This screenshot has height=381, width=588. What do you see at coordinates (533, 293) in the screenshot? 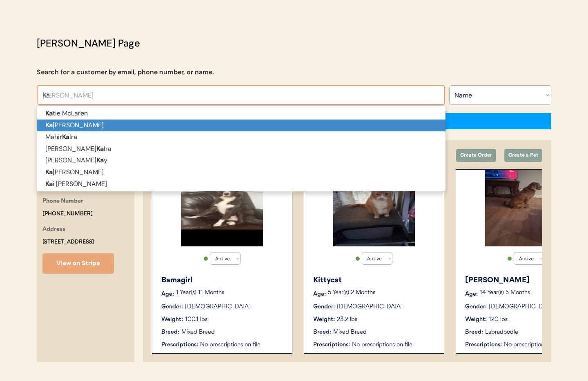
I see `p: 14 Year(s) 5 Months` at bounding box center [533, 293].